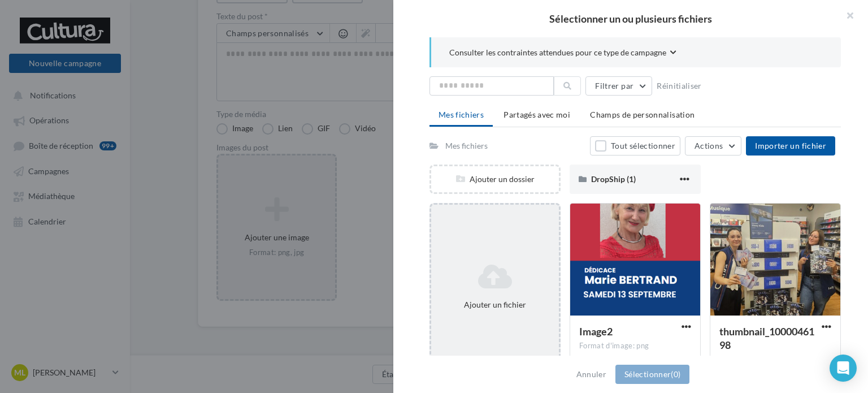 The image size is (868, 393). What do you see at coordinates (466, 146) in the screenshot?
I see `div: Mes fichiers` at bounding box center [466, 146].